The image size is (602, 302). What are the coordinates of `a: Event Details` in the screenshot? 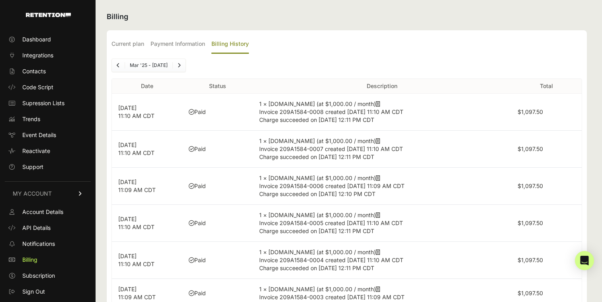 It's located at (48, 135).